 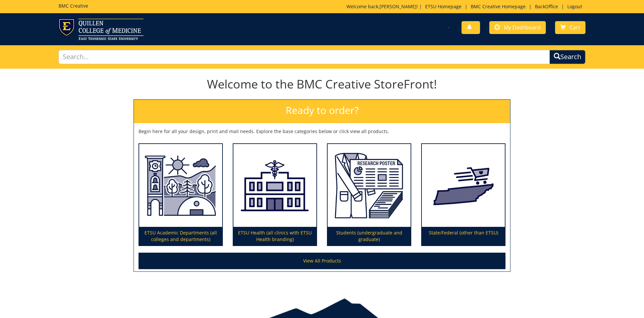 I want to click on a: BackOffice, so click(x=547, y=6).